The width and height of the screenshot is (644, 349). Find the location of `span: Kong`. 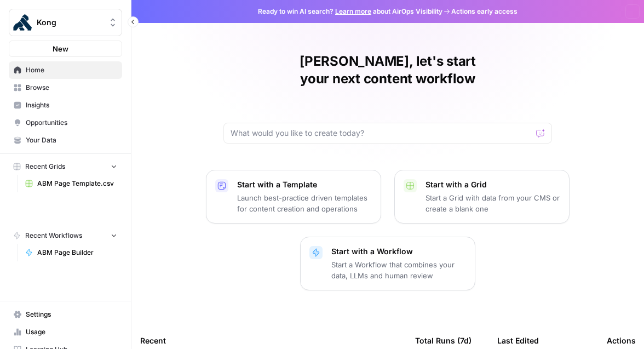

span: Kong is located at coordinates (70, 23).